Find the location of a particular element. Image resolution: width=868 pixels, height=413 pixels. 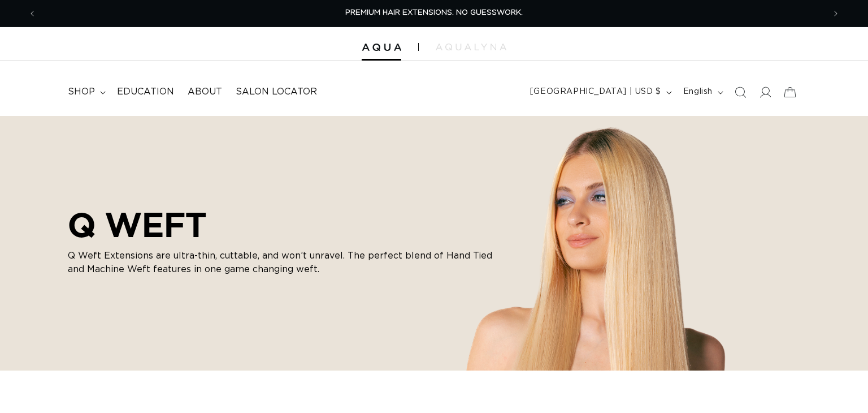

span: About is located at coordinates (205, 92).